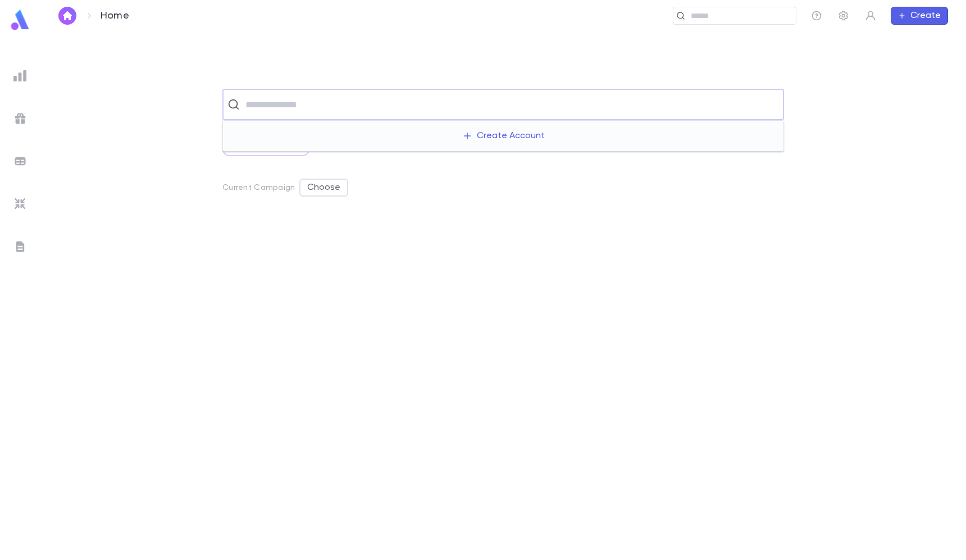 This screenshot has width=966, height=560. I want to click on img: imports_grey.530a8a0e642e233f2baf0ef88e8c9fcb.svg, so click(20, 204).